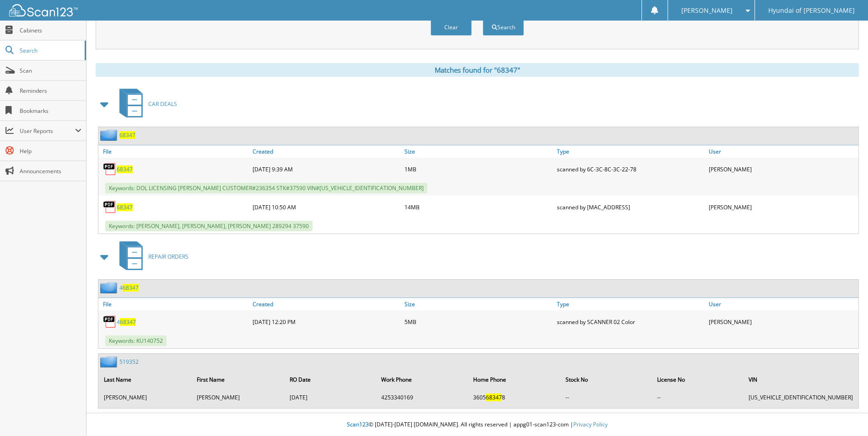 Image resolution: width=868 pixels, height=436 pixels. I want to click on div: 5MB, so click(478, 322).